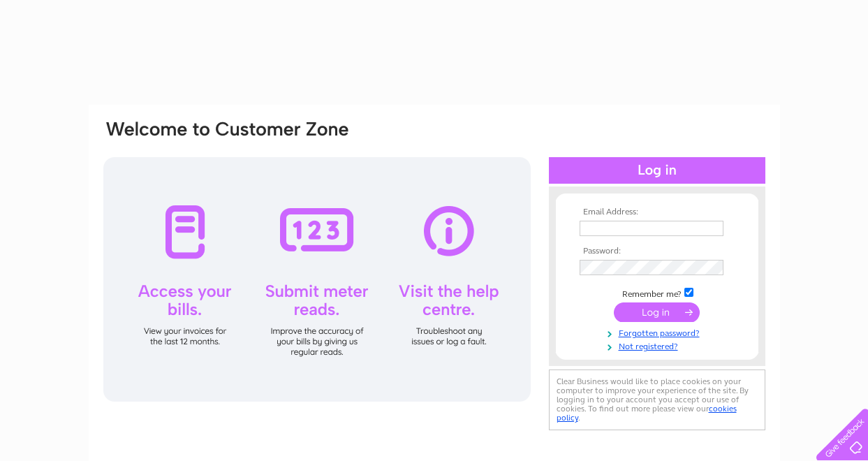 The width and height of the screenshot is (868, 461). I want to click on input: Submit, so click(656, 312).